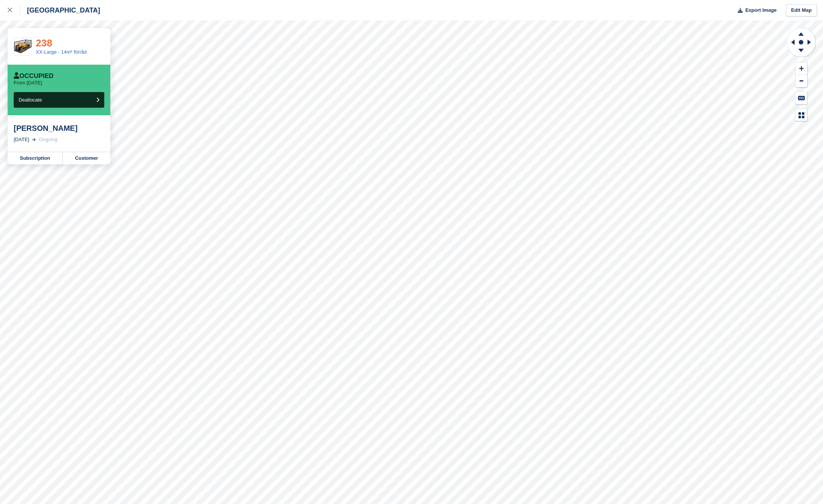  I want to click on div: Occupied, so click(33, 76).